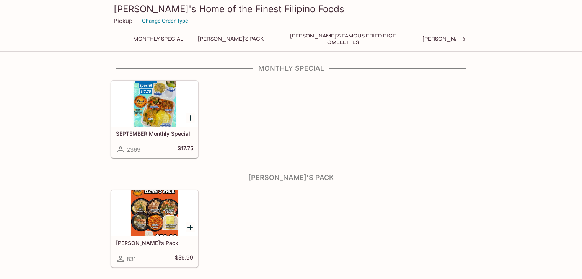  What do you see at coordinates (123, 21) in the screenshot?
I see `p: Pickup` at bounding box center [123, 21].